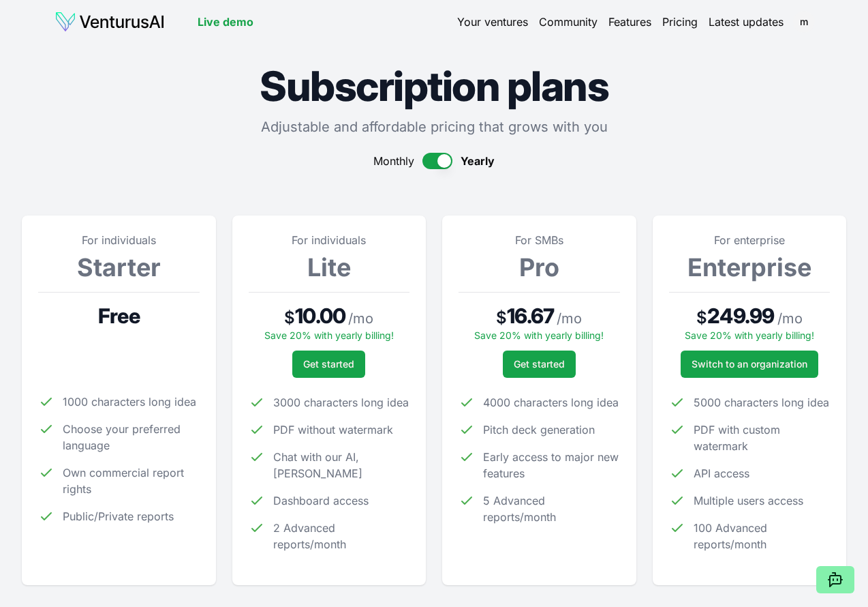 The image size is (868, 607). Describe the element at coordinates (804, 22) in the screenshot. I see `span: m` at that location.